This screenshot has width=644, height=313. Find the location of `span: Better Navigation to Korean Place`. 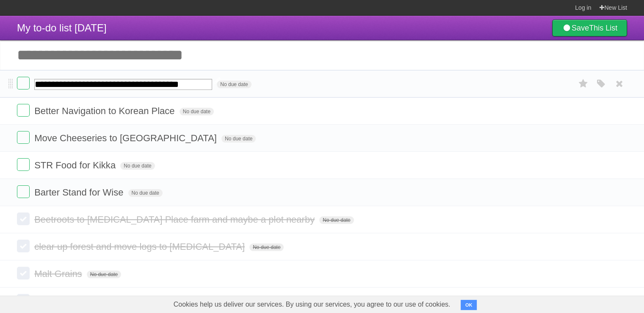

span: Better Navigation to Korean Place is located at coordinates (105, 111).